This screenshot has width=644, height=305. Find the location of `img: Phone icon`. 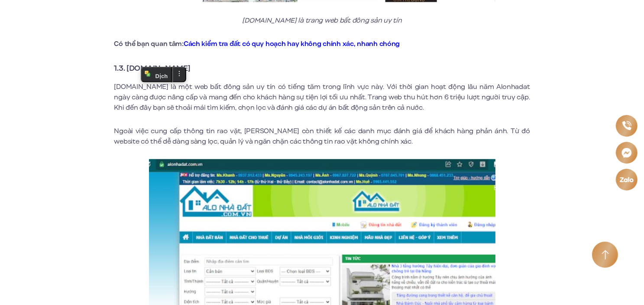

img: Phone icon is located at coordinates (626, 126).